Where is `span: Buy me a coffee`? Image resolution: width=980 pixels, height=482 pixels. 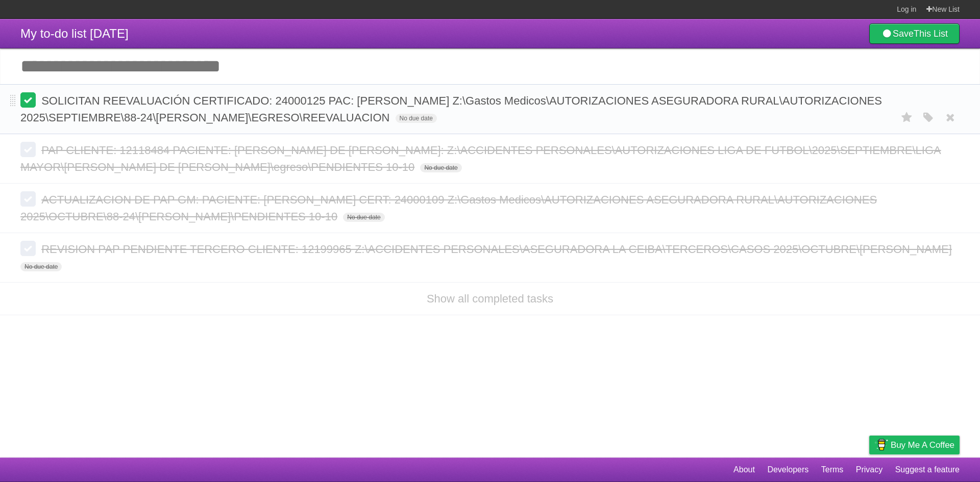 span: Buy me a coffee is located at coordinates (922, 445).